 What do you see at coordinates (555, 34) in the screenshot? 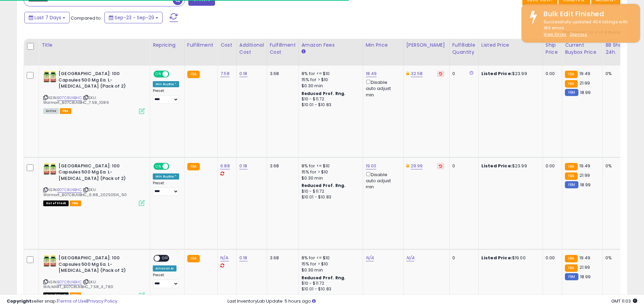
I see `u: View Errors` at bounding box center [555, 34].